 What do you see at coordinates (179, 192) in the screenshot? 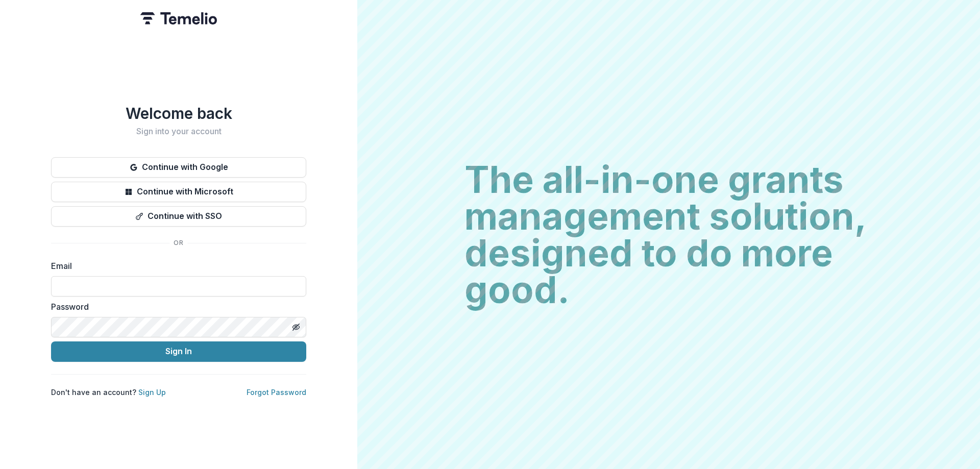
I see `button: Continue with Microsoft` at bounding box center [179, 192].